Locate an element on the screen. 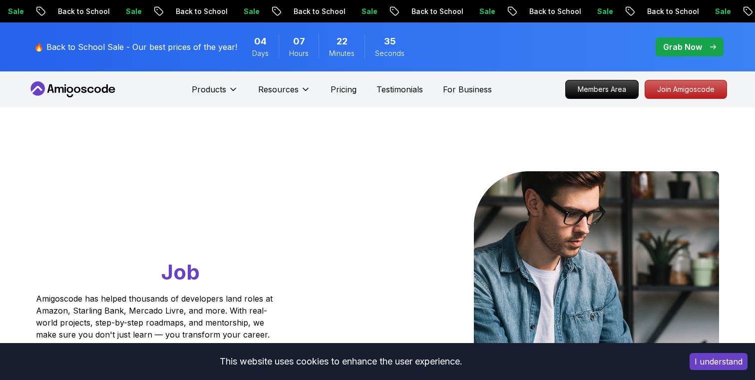 The width and height of the screenshot is (755, 380). p: Pricing is located at coordinates (344, 89).